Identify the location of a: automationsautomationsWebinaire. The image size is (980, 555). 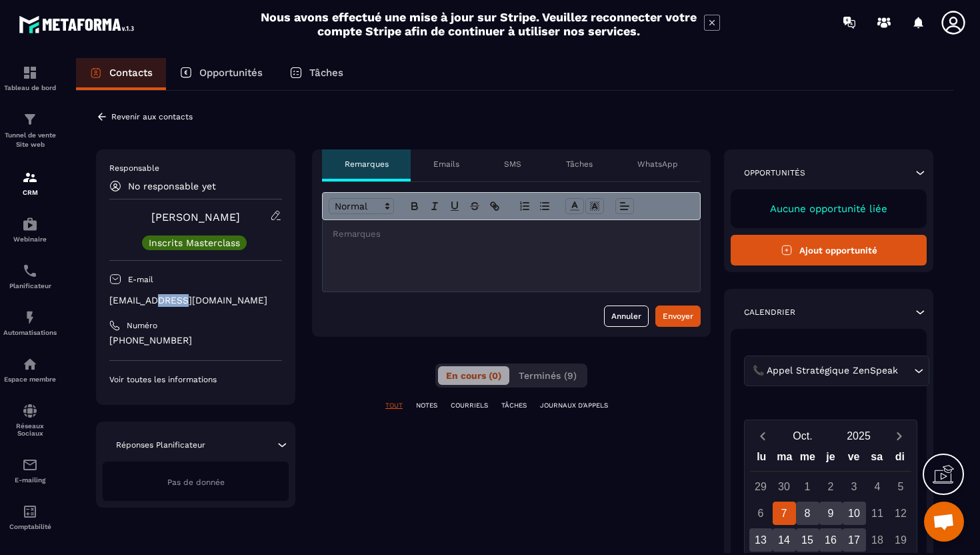
(30, 230).